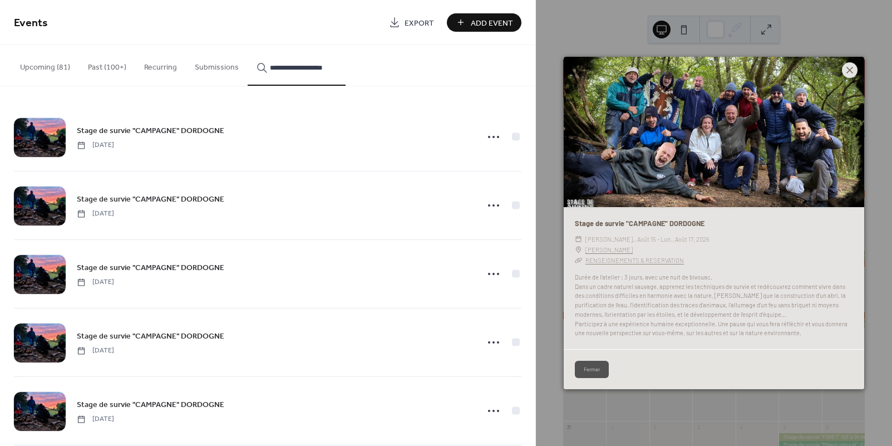 The height and width of the screenshot is (446, 892). Describe the element at coordinates (411, 22) in the screenshot. I see `a: Export` at that location.